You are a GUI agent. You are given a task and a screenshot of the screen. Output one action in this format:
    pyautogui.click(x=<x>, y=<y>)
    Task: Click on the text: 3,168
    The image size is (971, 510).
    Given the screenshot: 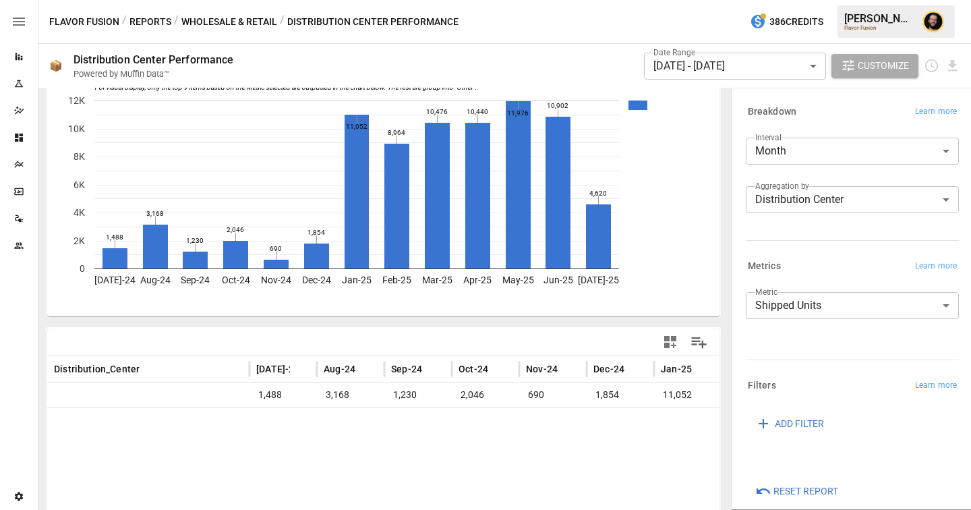 What is the action you would take?
    pyautogui.click(x=155, y=213)
    